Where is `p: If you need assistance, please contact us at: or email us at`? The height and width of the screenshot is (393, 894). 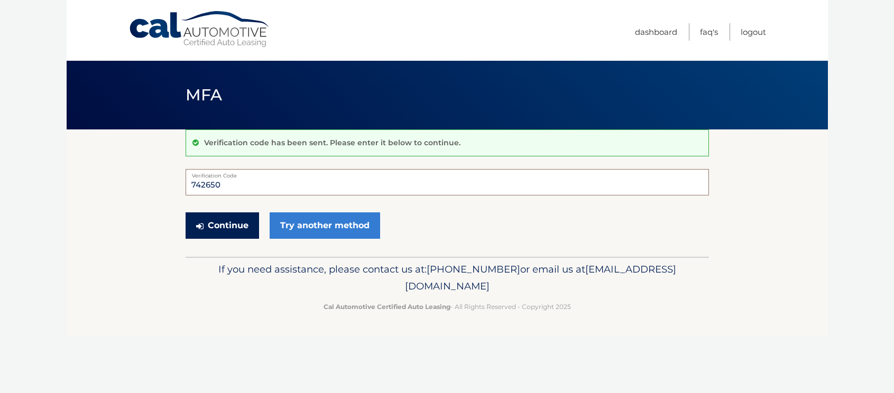
p: If you need assistance, please contact us at: or email us at is located at coordinates (447, 278).